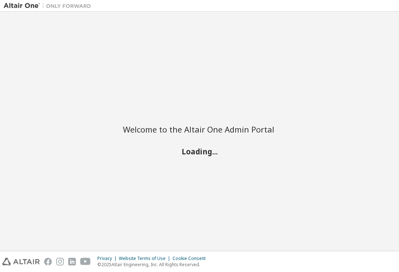 Image resolution: width=399 pixels, height=272 pixels. Describe the element at coordinates (154, 265) in the screenshot. I see `p: © 2025 Altair Engineering, Inc. All Rights Reserved.` at that location.